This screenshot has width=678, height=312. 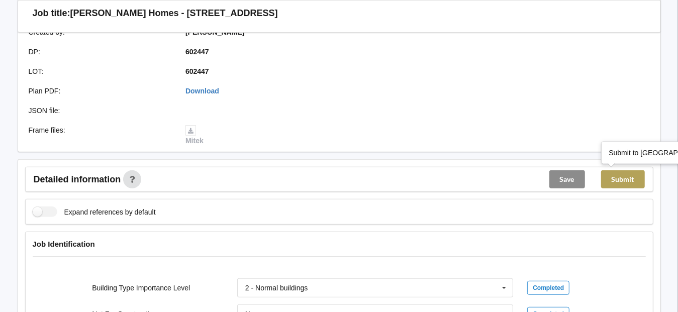 I want to click on div: 2 - Normal buildings, so click(x=277, y=288).